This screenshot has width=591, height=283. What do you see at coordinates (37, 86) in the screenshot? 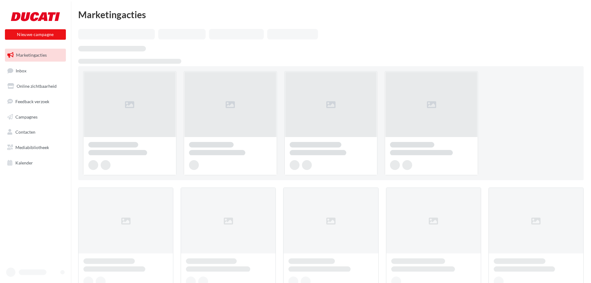
I see `span: Online zichtbaarheid` at bounding box center [37, 86].